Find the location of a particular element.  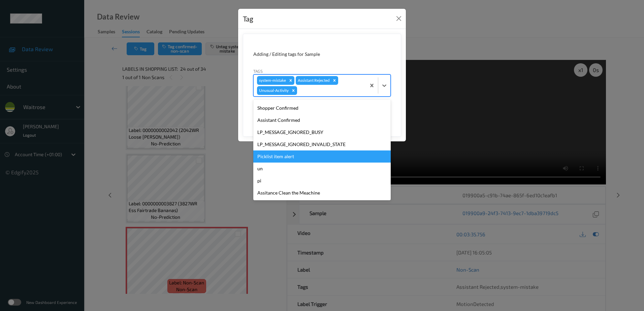

div: system-mistake is located at coordinates (272, 80).